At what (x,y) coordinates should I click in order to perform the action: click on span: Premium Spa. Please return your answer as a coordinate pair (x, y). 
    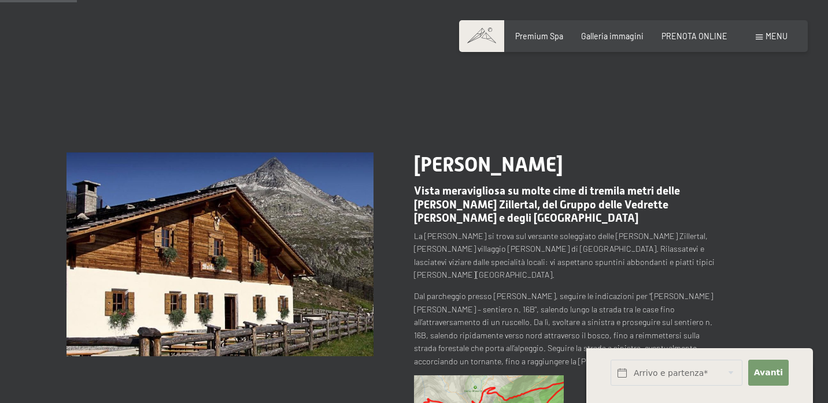
    Looking at the image, I should click on (539, 36).